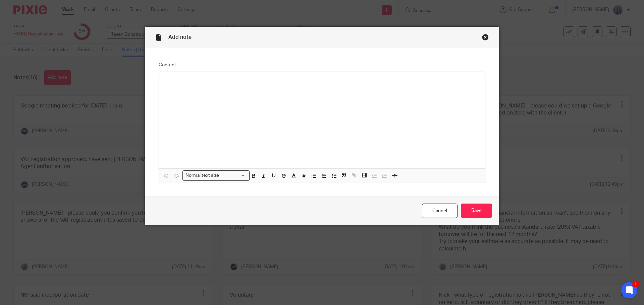 The image size is (644, 305). I want to click on span: Normal text size, so click(202, 175).